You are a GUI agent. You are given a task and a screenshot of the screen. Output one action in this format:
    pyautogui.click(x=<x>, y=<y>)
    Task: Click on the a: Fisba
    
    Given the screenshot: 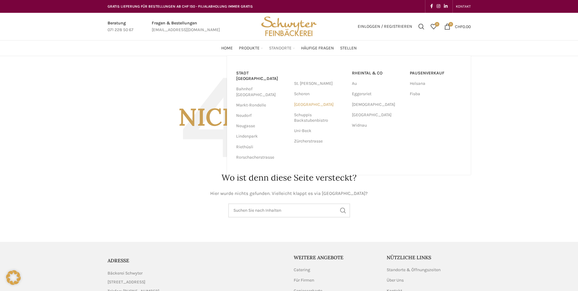 What is the action you would take?
    pyautogui.click(x=436, y=94)
    